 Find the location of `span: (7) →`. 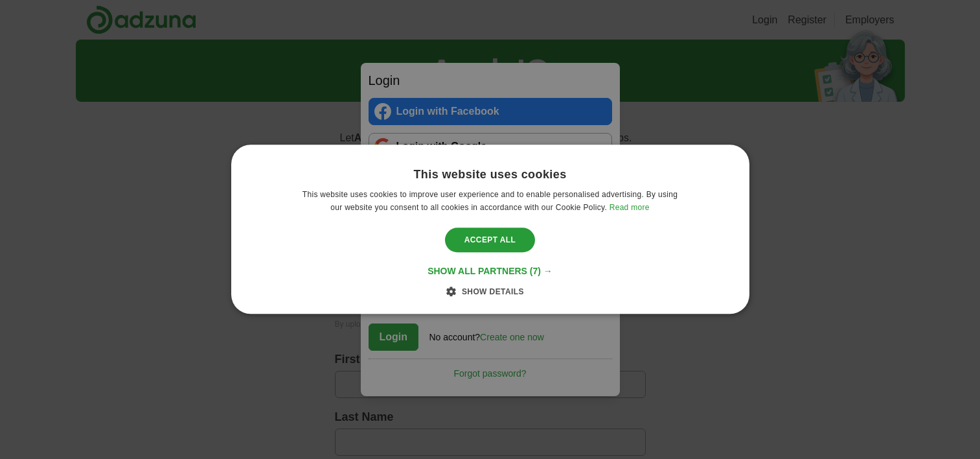

span: (7) → is located at coordinates (541, 271).